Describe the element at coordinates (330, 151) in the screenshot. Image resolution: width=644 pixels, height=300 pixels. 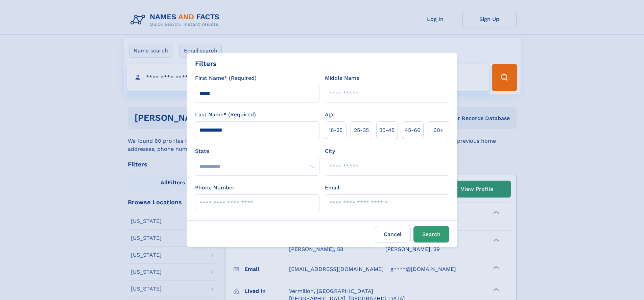
I see `label: City` at that location.